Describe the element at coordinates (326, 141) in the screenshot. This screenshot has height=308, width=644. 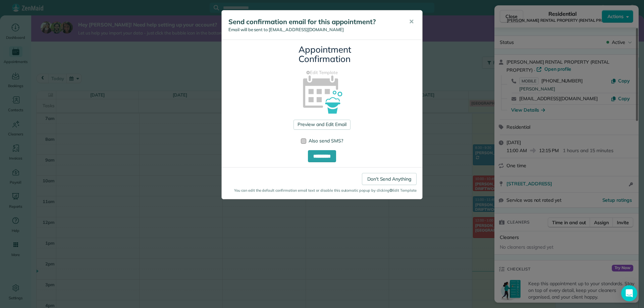
I see `span: Also send SMS?` at that location.